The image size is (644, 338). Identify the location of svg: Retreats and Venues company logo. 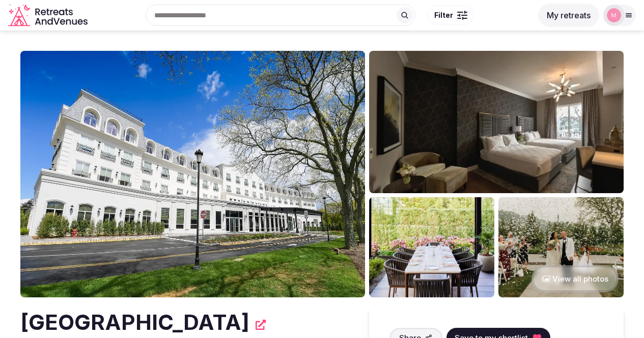
(49, 16).